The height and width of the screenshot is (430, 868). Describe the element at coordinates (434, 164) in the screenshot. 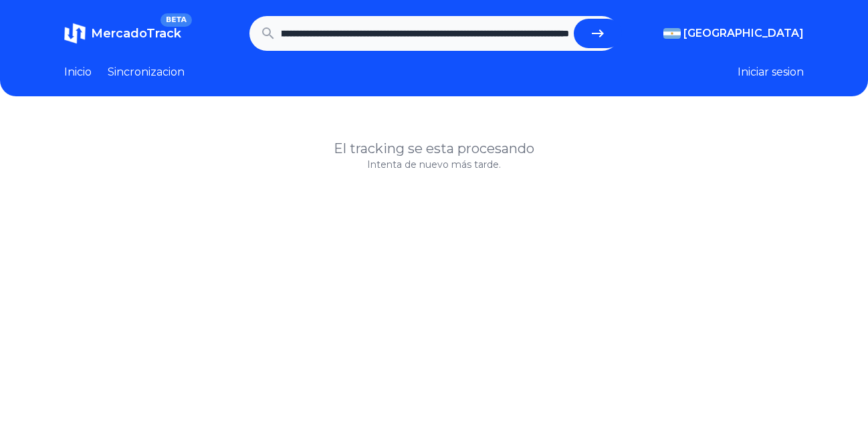

I see `p: Intenta de nuevo más tarde.` at that location.